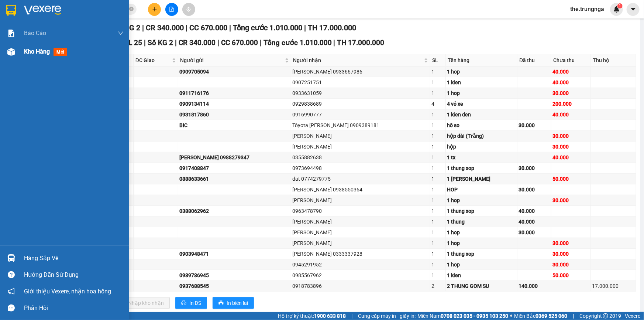 The height and width of the screenshot is (320, 644). I want to click on button: plus, so click(154, 9).